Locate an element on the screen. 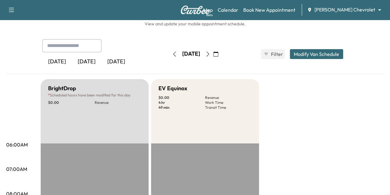  p: Work Time is located at coordinates (228, 102).